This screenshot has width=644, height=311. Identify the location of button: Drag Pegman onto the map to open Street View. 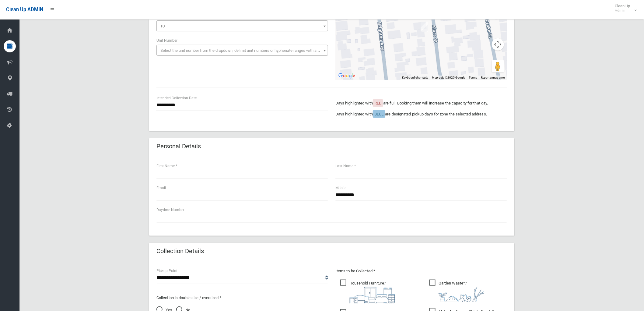
(498, 66).